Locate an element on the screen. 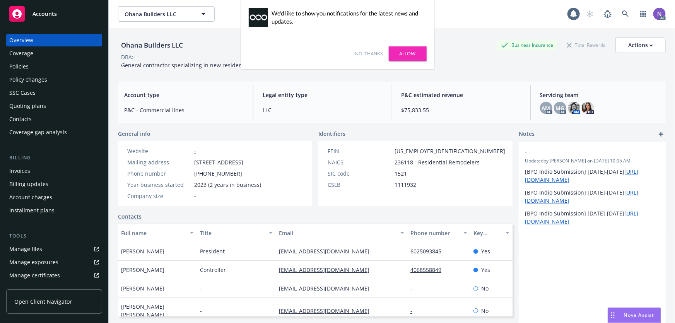  div: Policy changes is located at coordinates (28, 80).